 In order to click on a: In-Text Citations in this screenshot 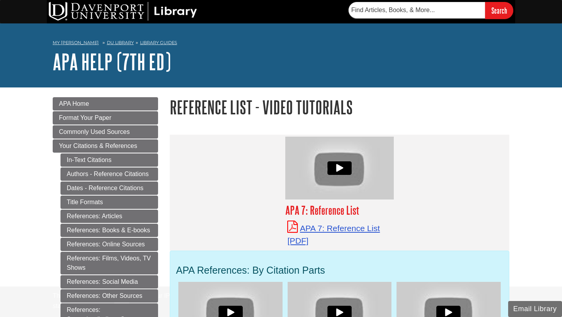, I will do `click(109, 160)`.